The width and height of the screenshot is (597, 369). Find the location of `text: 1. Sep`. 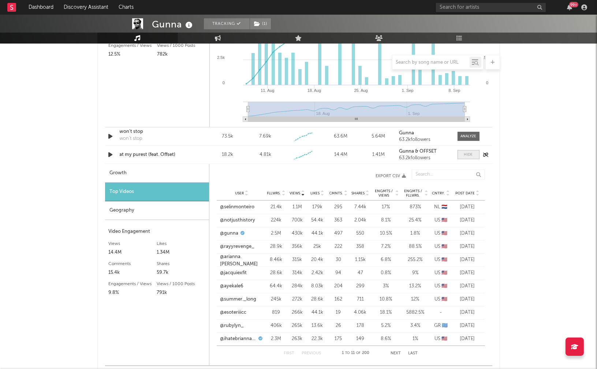

text: 1. Sep is located at coordinates (407, 90).